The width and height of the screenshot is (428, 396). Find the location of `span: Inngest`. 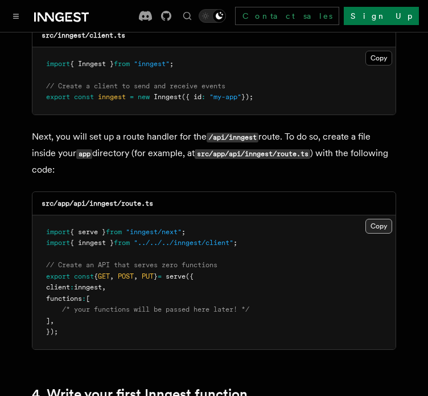

span: Inngest is located at coordinates (168, 97).